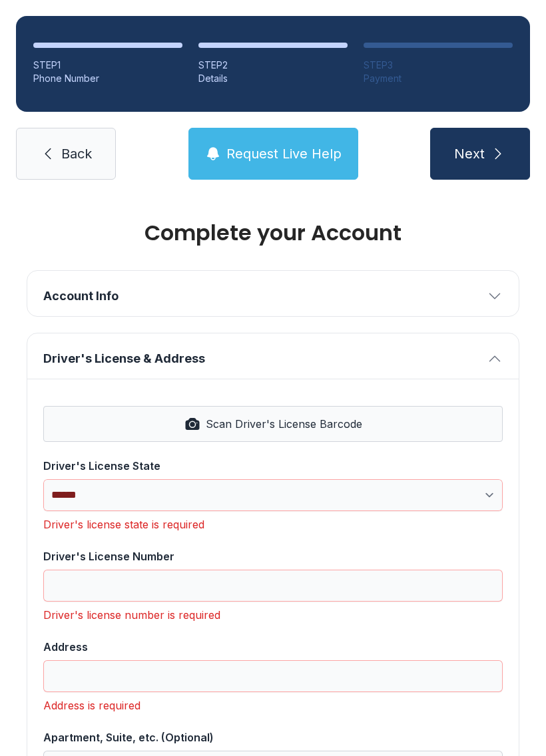  Describe the element at coordinates (273, 356) in the screenshot. I see `button: Driver's License & Address` at that location.